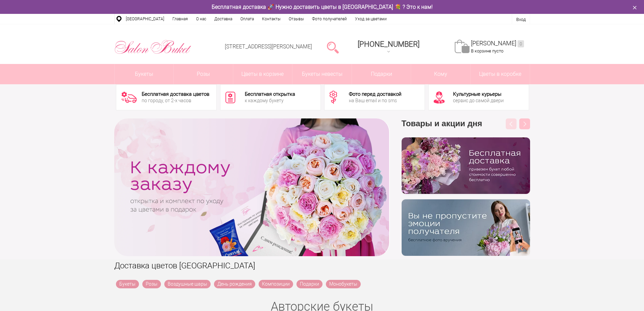 The height and width of the screenshot is (311, 644). Describe the element at coordinates (466, 165) in the screenshot. I see `img: hpaj04joss48rwypv6hbykmvk1dj7zyr.png.webp` at that location.